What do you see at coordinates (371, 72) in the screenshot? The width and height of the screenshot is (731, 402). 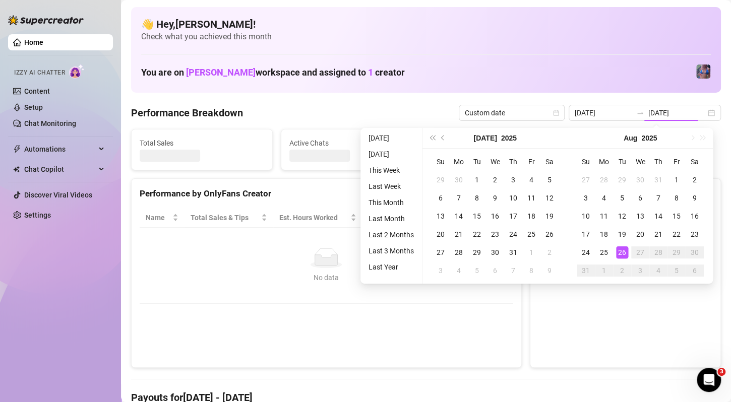 I see `span: 1` at bounding box center [371, 72].